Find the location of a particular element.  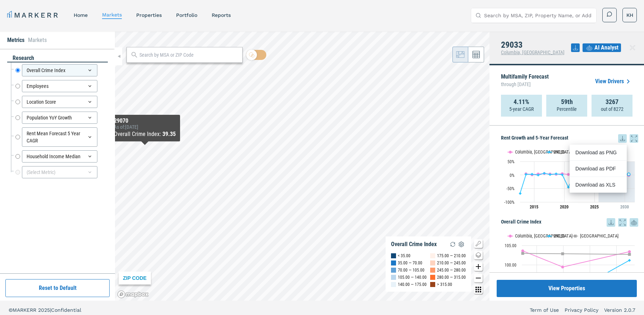

a: Version 2.0.7 is located at coordinates (620, 310).